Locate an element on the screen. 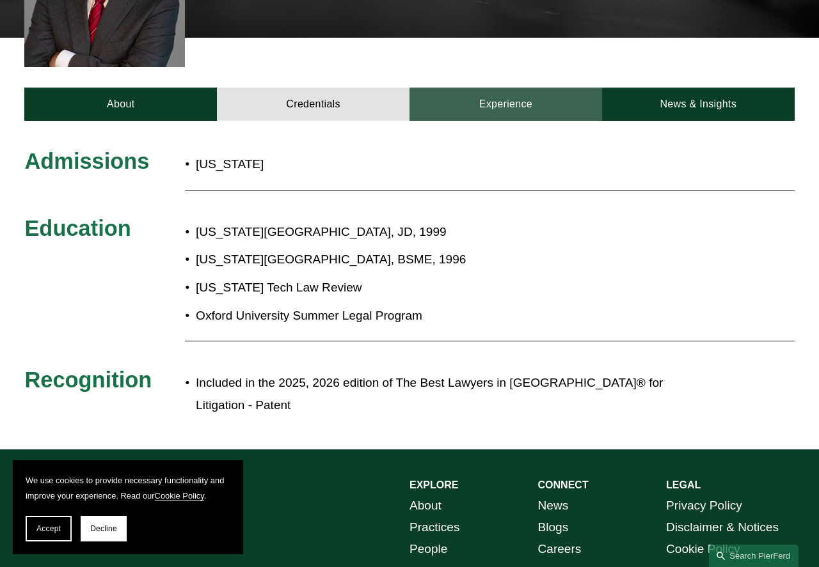  a: Disclaimer & Notices is located at coordinates (722, 528).